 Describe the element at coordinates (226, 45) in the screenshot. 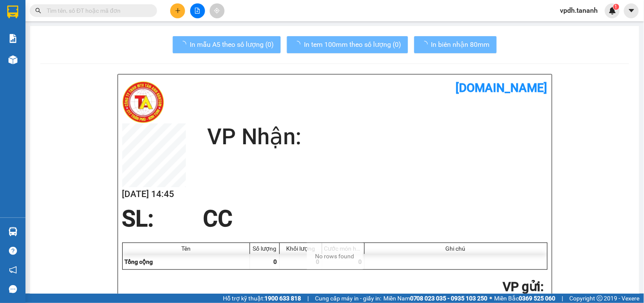

I see `button: In mẫu A5 theo số lượng (0)` at that location.